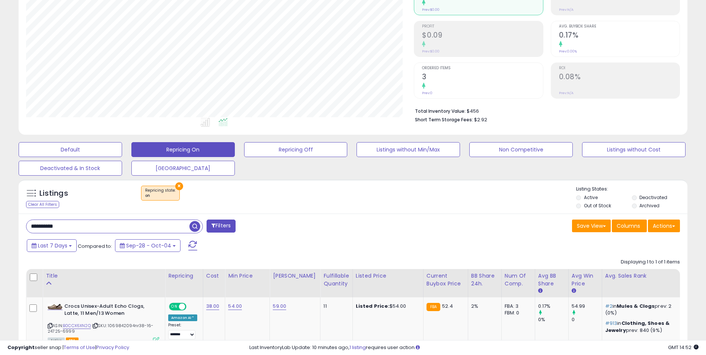  What do you see at coordinates (160, 193) in the screenshot?
I see `span: Repricing state :` at bounding box center [160, 193].